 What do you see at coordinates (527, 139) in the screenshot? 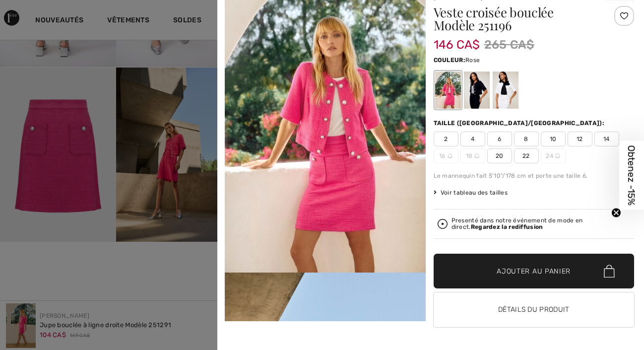
I see `span: 8` at bounding box center [527, 139].